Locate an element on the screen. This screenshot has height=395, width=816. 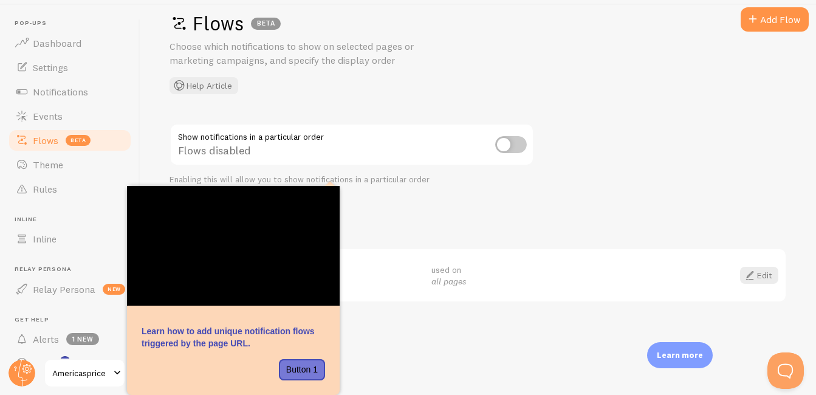
svg: <p>Watch New Feature Tutorials!</p> is located at coordinates (65, 362).